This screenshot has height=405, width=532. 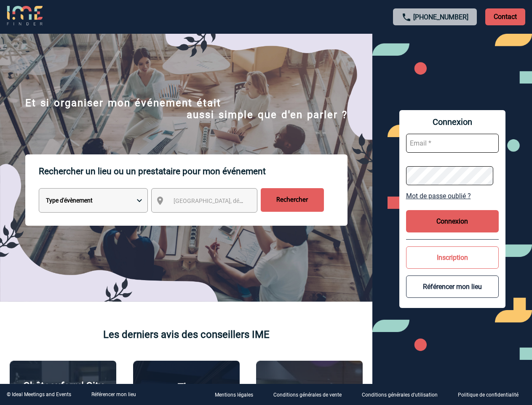 I want to click on p: Politique de confidentialité, so click(x=488, y=395).